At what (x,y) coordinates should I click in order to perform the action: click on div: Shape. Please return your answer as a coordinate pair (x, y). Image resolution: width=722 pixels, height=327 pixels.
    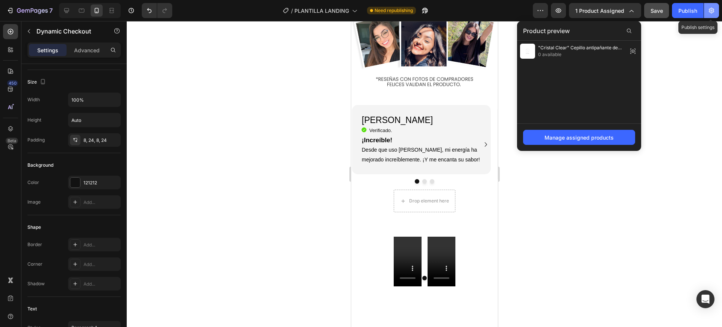
    Looking at the image, I should click on (34, 227).